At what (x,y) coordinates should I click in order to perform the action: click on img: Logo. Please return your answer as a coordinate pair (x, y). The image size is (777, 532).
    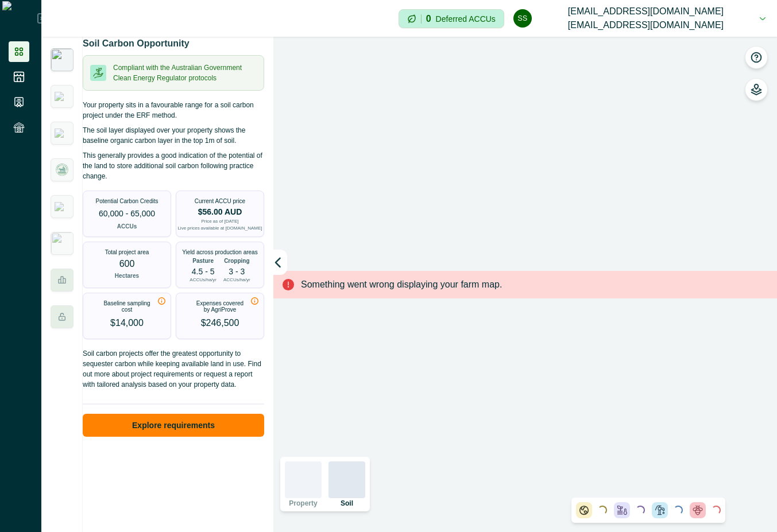
    Looking at the image, I should click on (20, 18).